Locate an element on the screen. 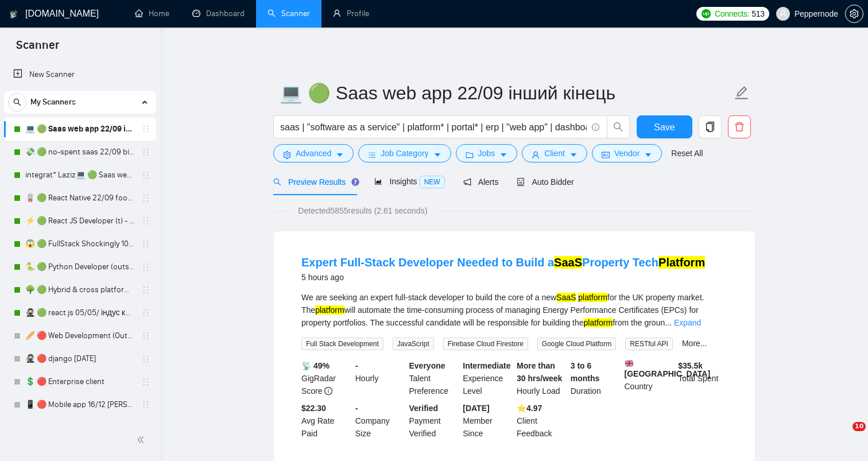 This screenshot has width=868, height=461. button: setting is located at coordinates (855, 14).